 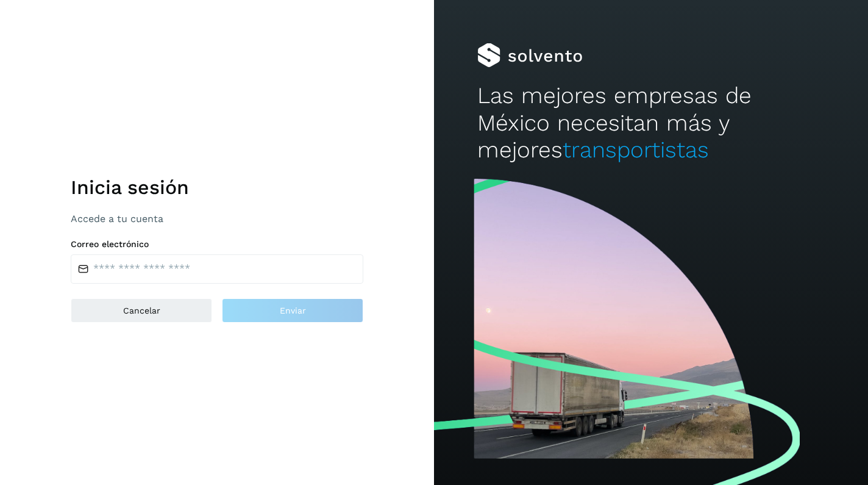 I want to click on span: transportistas, so click(x=636, y=149).